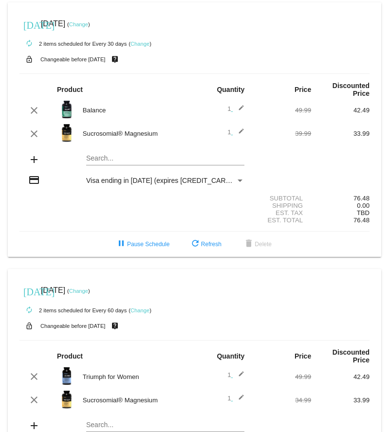  I want to click on span: Refresh, so click(205, 244).